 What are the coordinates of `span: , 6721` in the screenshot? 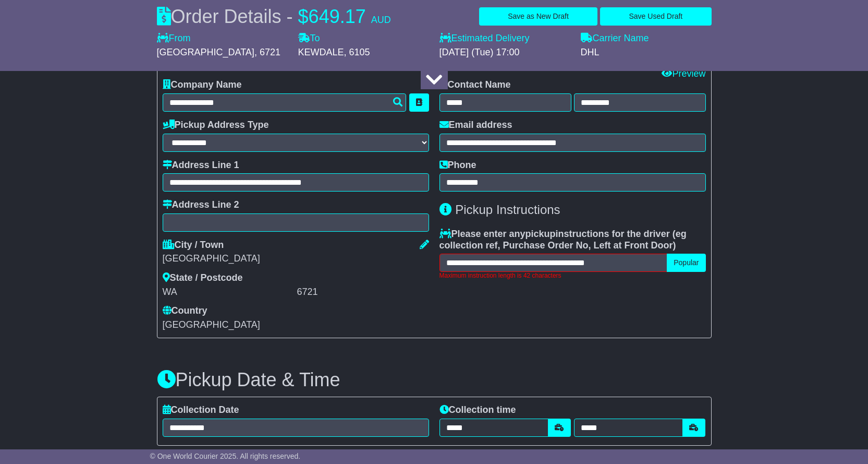 It's located at (268, 52).